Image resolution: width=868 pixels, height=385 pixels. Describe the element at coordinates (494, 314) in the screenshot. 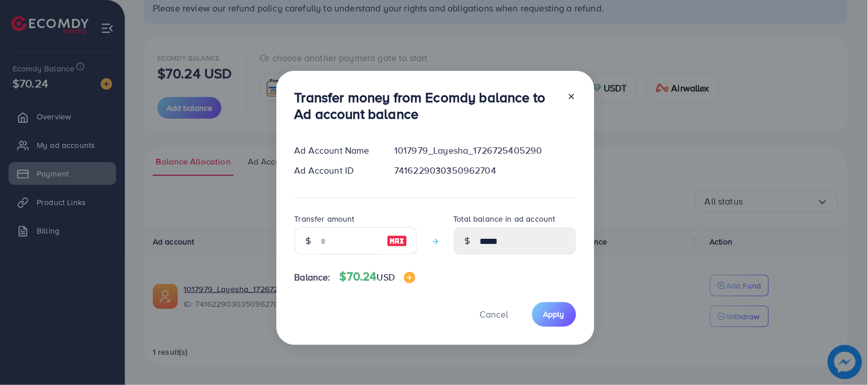

I see `button: Cancel` at that location.